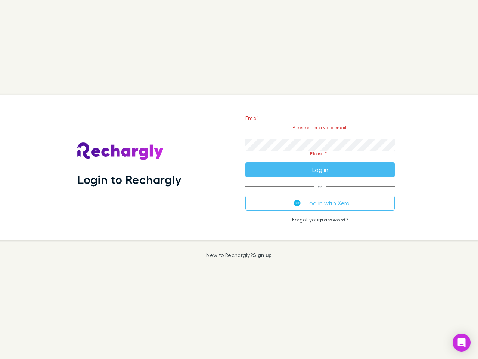 Image resolution: width=478 pixels, height=359 pixels. I want to click on img: Rechargly's Logo, so click(121, 151).